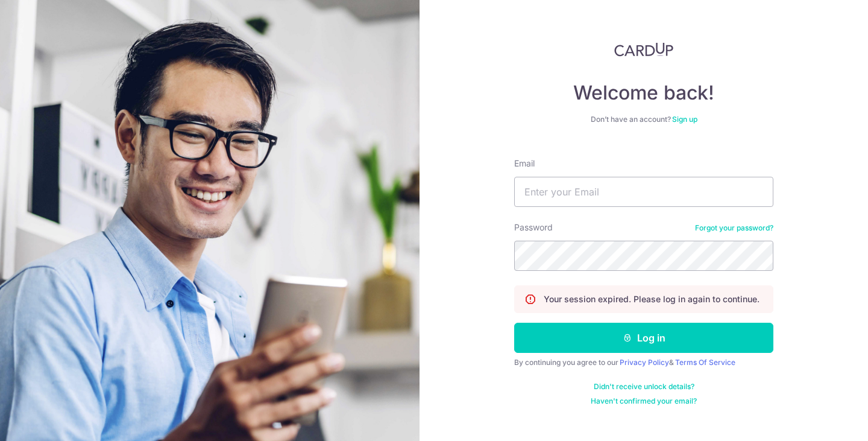  What do you see at coordinates (643, 120) in the screenshot?
I see `div: Don’t have an account?` at bounding box center [643, 120].